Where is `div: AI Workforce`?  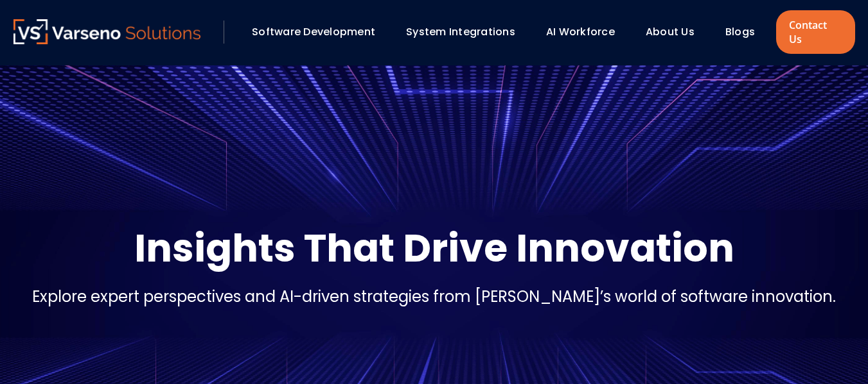 div: AI Workforce is located at coordinates (586, 32).